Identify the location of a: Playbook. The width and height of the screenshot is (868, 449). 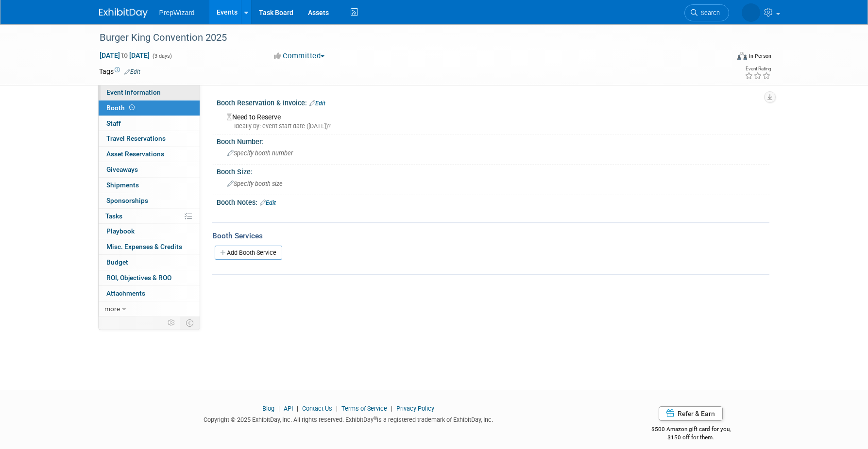
(149, 231).